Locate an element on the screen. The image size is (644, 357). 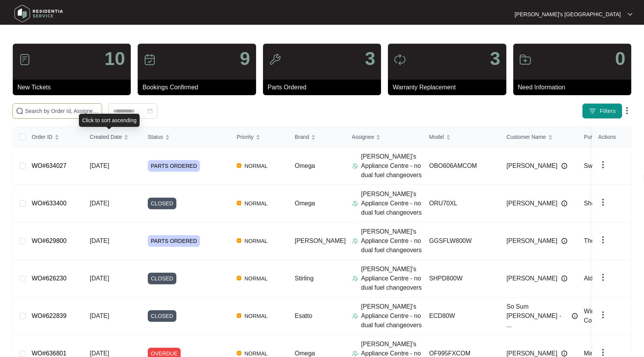
span: Stirling is located at coordinates (304, 278).